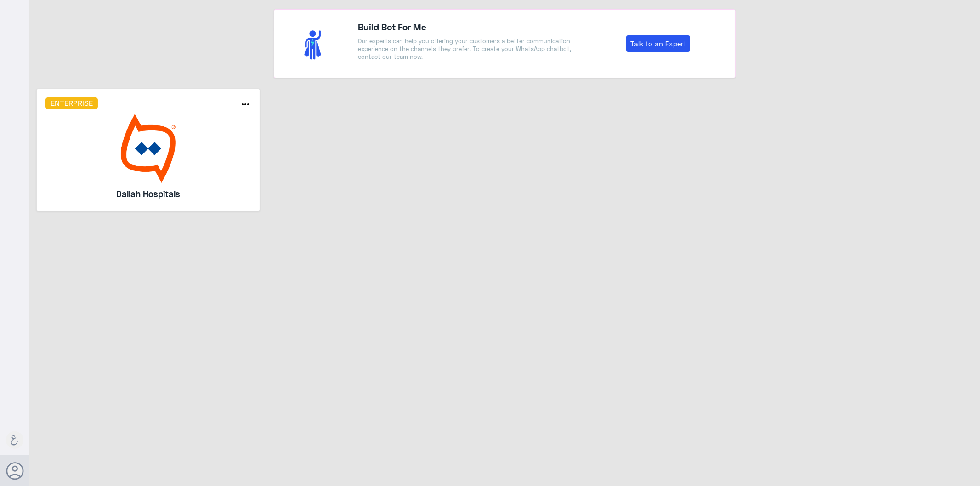 The image size is (980, 486). What do you see at coordinates (246, 105) in the screenshot?
I see `i: more_horiz` at bounding box center [246, 105].